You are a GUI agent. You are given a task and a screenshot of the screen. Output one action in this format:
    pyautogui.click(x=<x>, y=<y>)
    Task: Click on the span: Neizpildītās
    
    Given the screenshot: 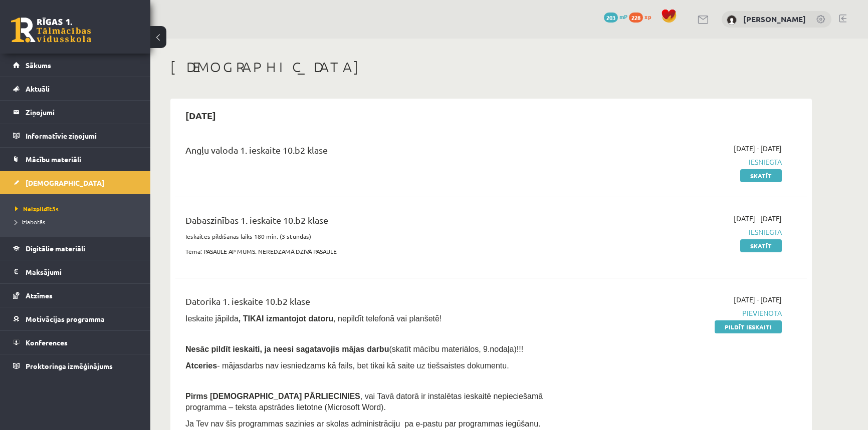 What is the action you would take?
    pyautogui.click(x=37, y=209)
    